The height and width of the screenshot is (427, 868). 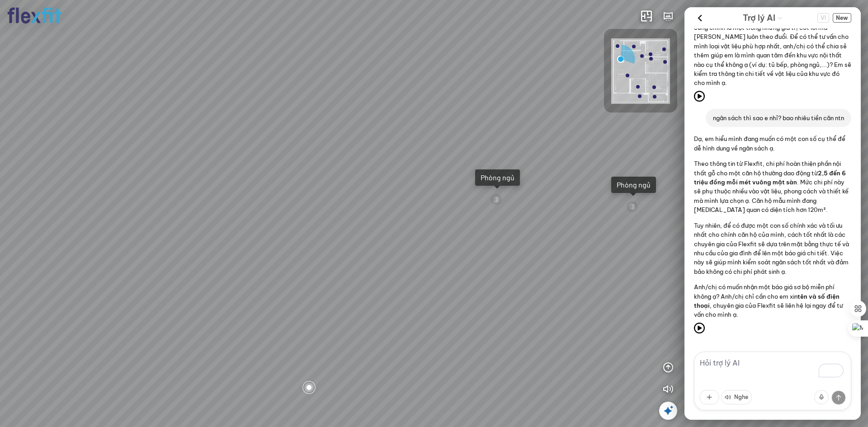 What do you see at coordinates (823, 17) in the screenshot?
I see `span: VI` at bounding box center [823, 17].